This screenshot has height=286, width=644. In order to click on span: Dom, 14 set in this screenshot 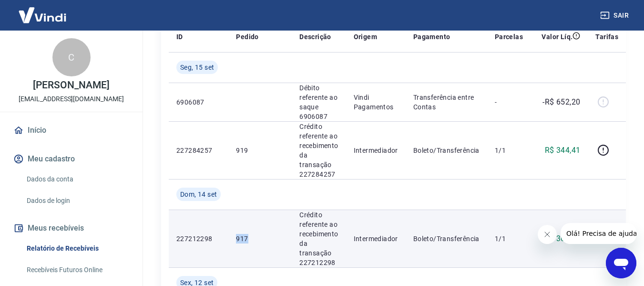, I will do `click(198, 194)`.